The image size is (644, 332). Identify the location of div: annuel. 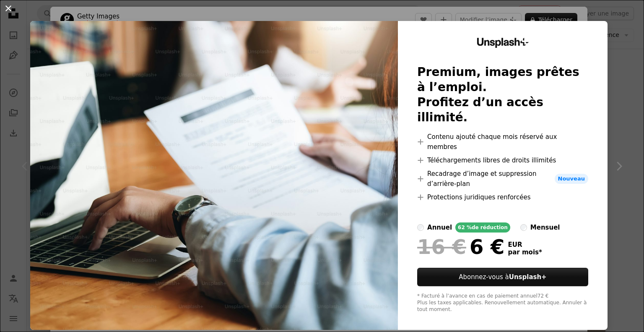
(439, 228).